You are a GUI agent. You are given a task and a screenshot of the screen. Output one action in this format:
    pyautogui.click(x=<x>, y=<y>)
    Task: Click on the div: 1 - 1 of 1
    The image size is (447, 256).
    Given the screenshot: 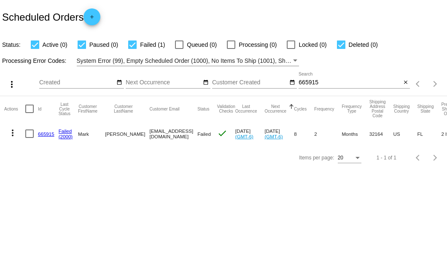 What is the action you would take?
    pyautogui.click(x=387, y=158)
    